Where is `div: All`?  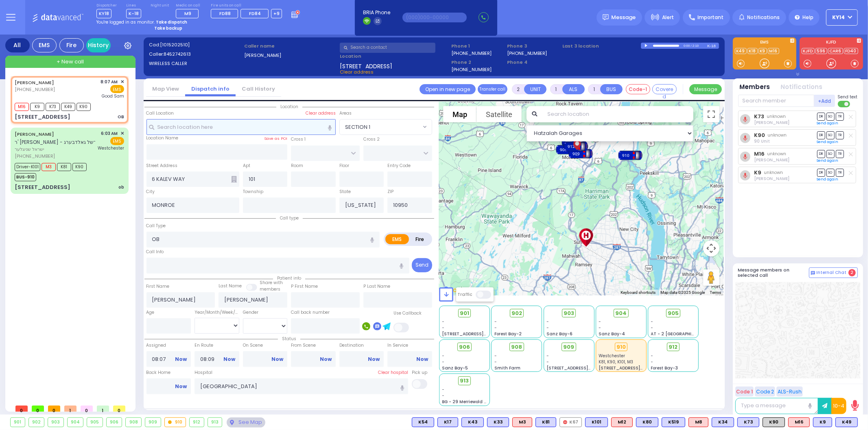 div: All is located at coordinates (17, 45).